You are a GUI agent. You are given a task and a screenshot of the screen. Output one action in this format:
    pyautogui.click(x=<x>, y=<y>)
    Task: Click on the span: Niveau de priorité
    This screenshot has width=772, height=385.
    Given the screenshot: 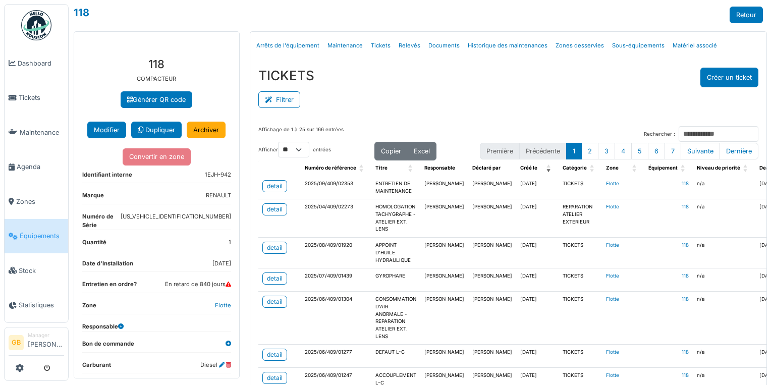 What is the action you would take?
    pyautogui.click(x=719, y=168)
    